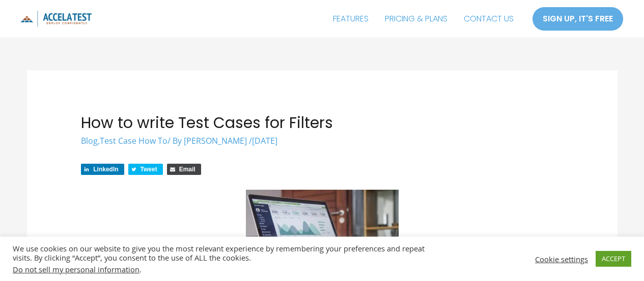  I want to click on div: / By /, so click(322, 140).